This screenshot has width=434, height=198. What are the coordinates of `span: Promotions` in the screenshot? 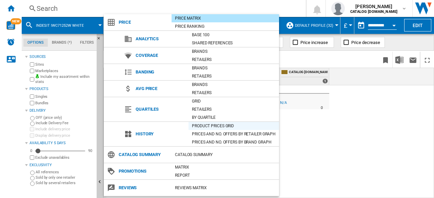 It's located at (143, 172).